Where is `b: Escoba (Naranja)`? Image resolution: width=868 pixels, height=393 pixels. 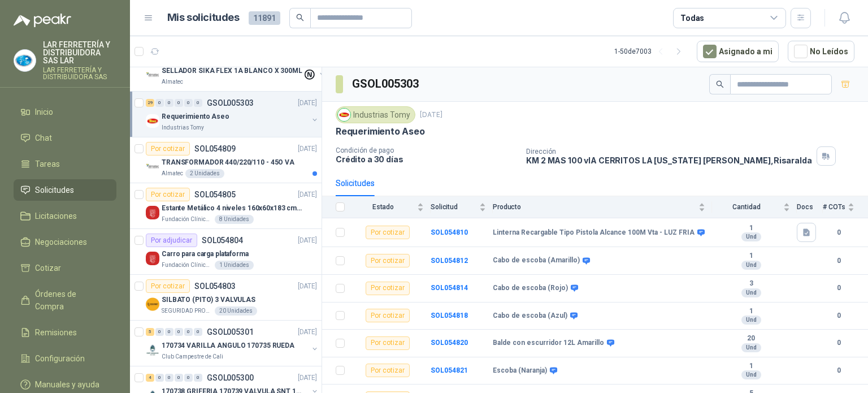 b: Escoba (Naranja) is located at coordinates (520, 371).